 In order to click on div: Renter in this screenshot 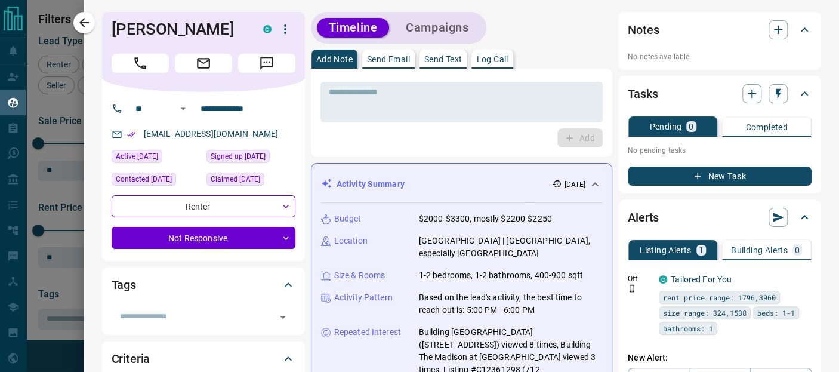, I will do `click(203, 206)`.